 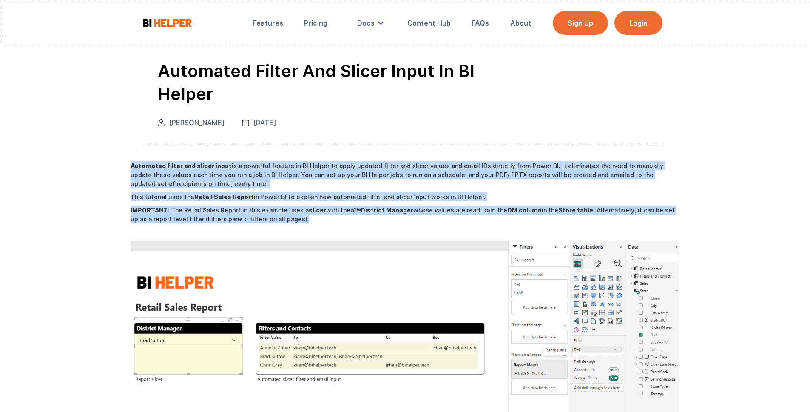 What do you see at coordinates (224, 196) in the screenshot?
I see `strong: Retail Sales Report` at bounding box center [224, 196].